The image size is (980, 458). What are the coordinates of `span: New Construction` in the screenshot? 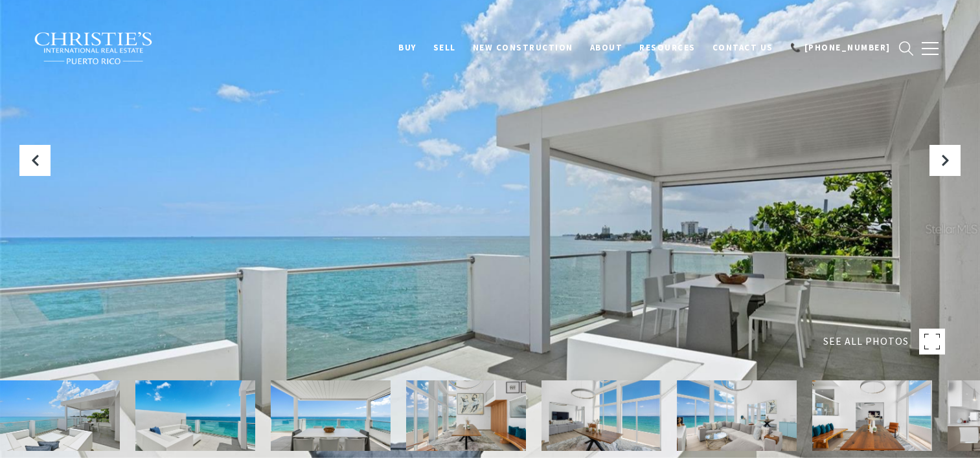 It's located at (523, 47).